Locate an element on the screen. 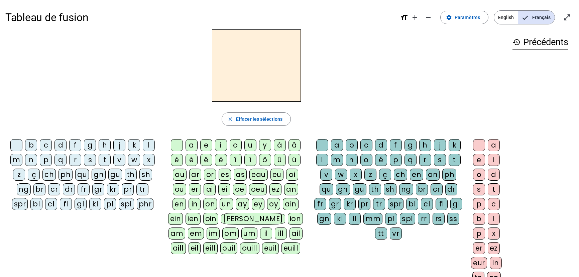  div: er is located at coordinates (479, 248).